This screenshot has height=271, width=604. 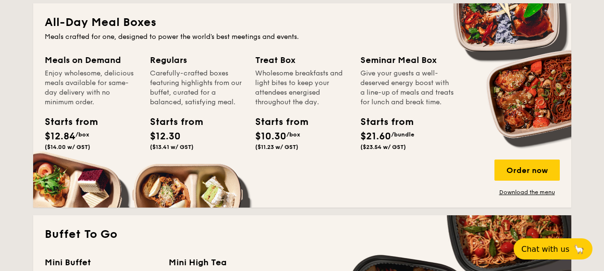 I want to click on span: Chat with us, so click(x=545, y=249).